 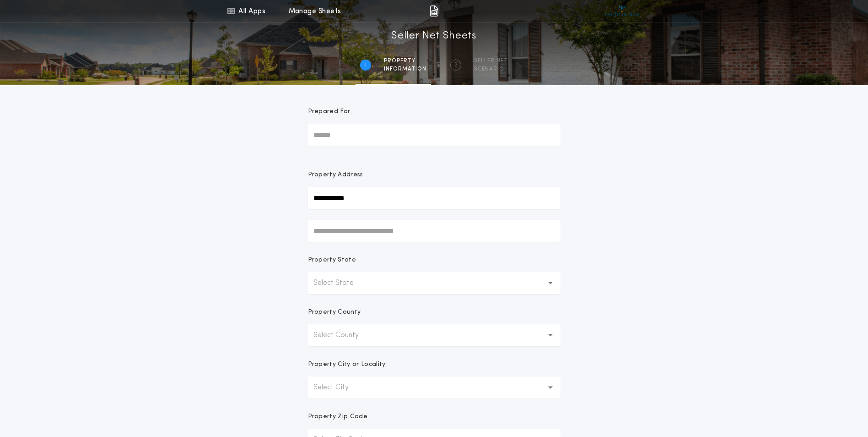 What do you see at coordinates (434, 11) in the screenshot?
I see `img: img` at bounding box center [434, 11].